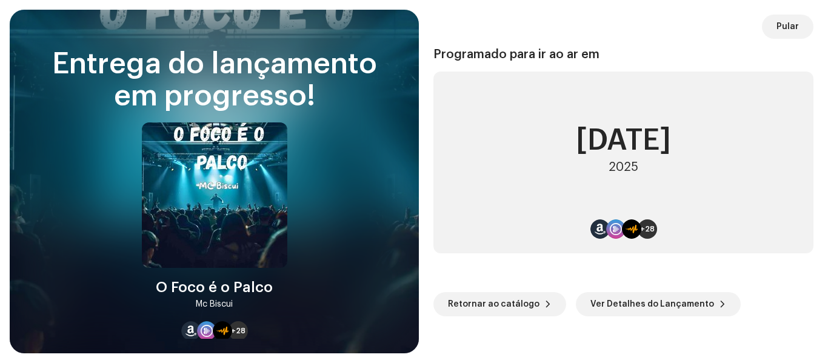  Describe the element at coordinates (494, 304) in the screenshot. I see `span: Retornar ao catálogo` at that location.